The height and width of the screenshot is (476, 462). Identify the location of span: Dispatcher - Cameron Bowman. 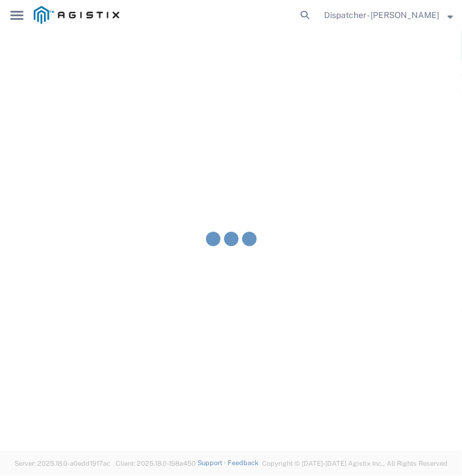
(381, 15).